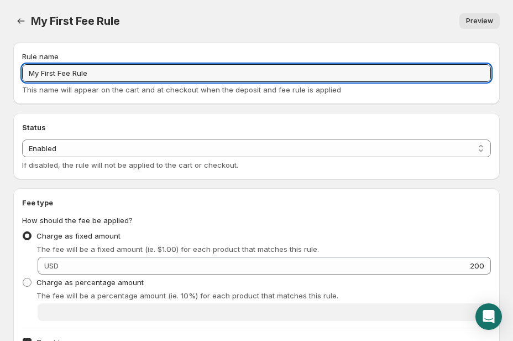 This screenshot has height=341, width=513. Describe the element at coordinates (90, 282) in the screenshot. I see `span: Charge as percentage amount` at that location.